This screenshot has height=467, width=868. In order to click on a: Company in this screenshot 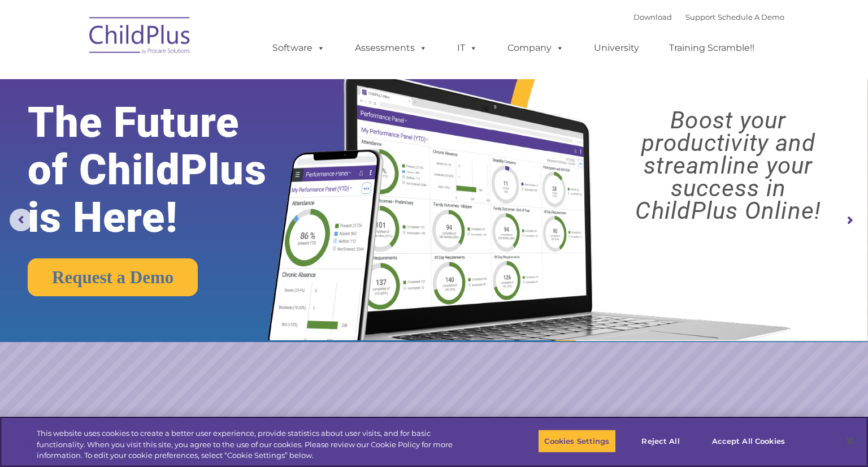, I will do `click(536, 48)`.